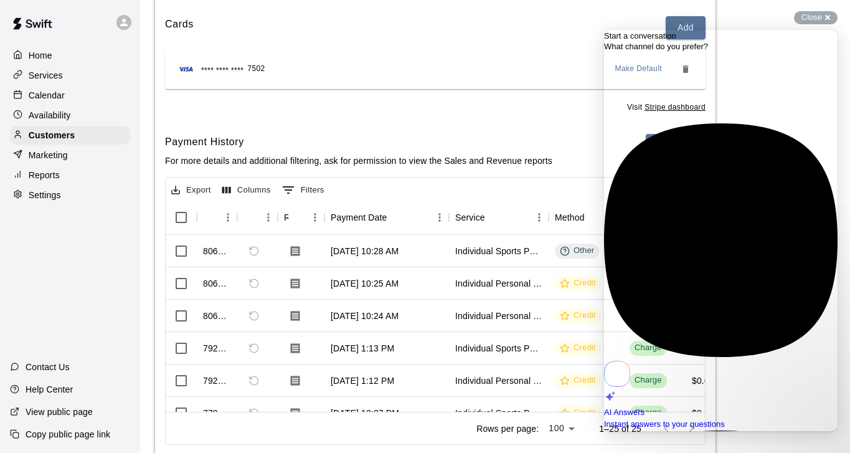  What do you see at coordinates (70, 195) in the screenshot?
I see `div: Settings` at bounding box center [70, 195].